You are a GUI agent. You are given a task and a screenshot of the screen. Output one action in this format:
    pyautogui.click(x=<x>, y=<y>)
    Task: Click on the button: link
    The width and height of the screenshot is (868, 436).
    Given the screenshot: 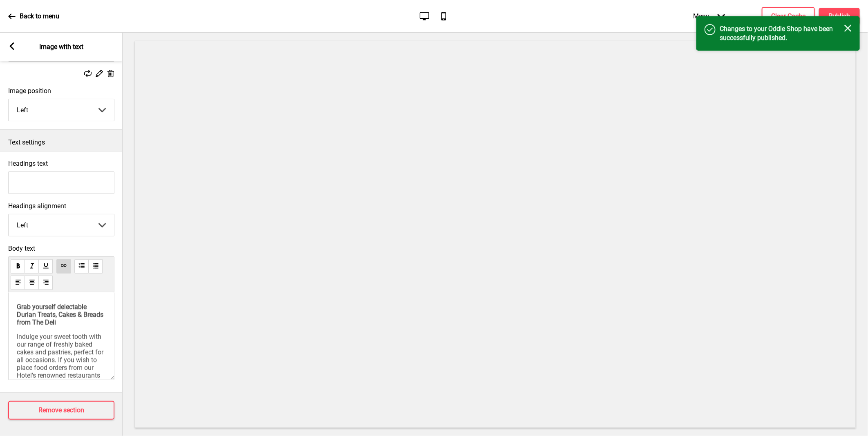 What is the action you would take?
    pyautogui.click(x=63, y=266)
    